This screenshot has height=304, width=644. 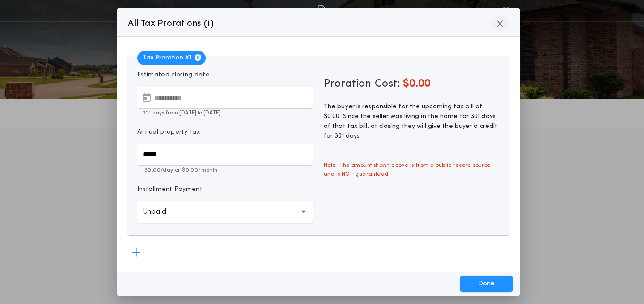 I want to click on span: Cost:, so click(x=387, y=84).